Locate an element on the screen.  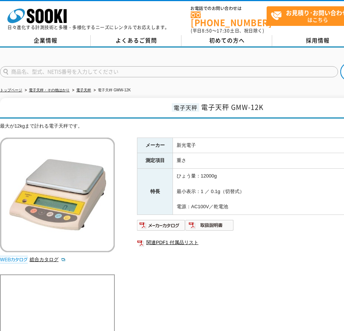
img: 取扱説明書 is located at coordinates (209, 225).